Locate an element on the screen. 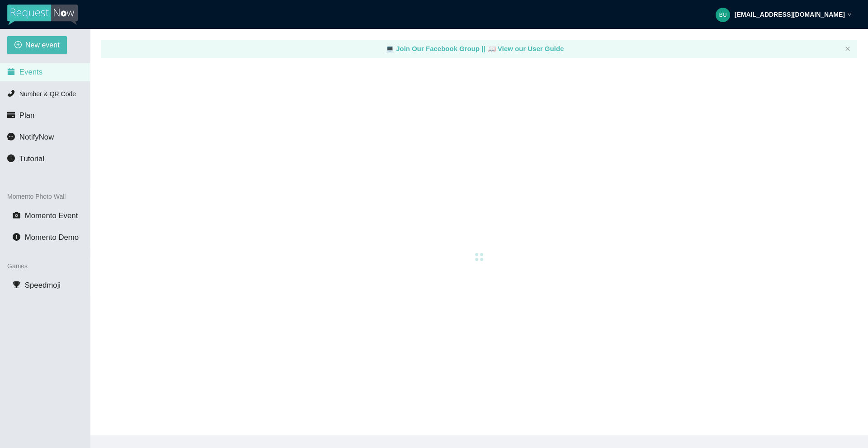 This screenshot has width=868, height=448. span: NotifyNow is located at coordinates (37, 137).